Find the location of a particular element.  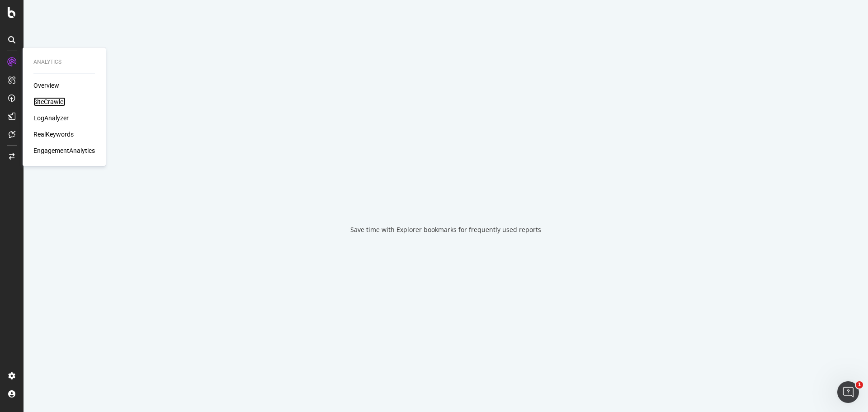

a: EngagementAnalytics is located at coordinates (64, 151).